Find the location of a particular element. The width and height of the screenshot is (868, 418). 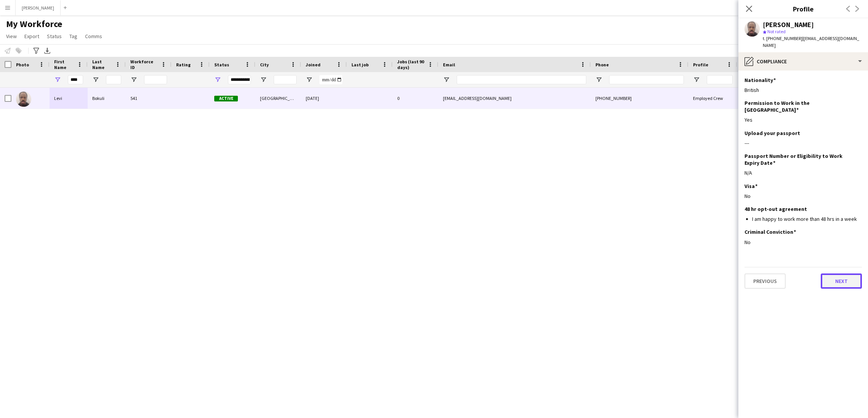

span: Tag is located at coordinates (73, 36).